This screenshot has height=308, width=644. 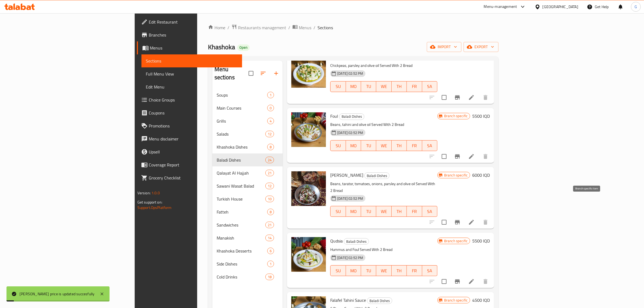 What do you see at coordinates (190, 126) in the screenshot?
I see `a: Promotions` at bounding box center [190, 126].